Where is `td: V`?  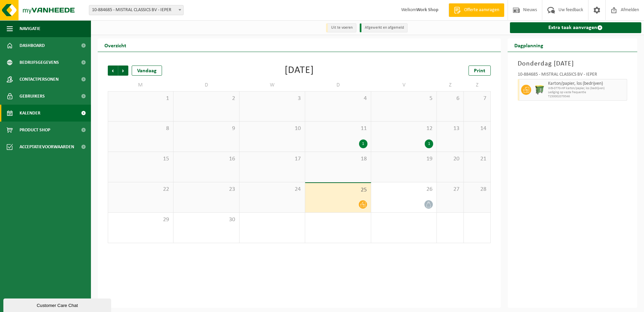
td: V is located at coordinates (404, 85).